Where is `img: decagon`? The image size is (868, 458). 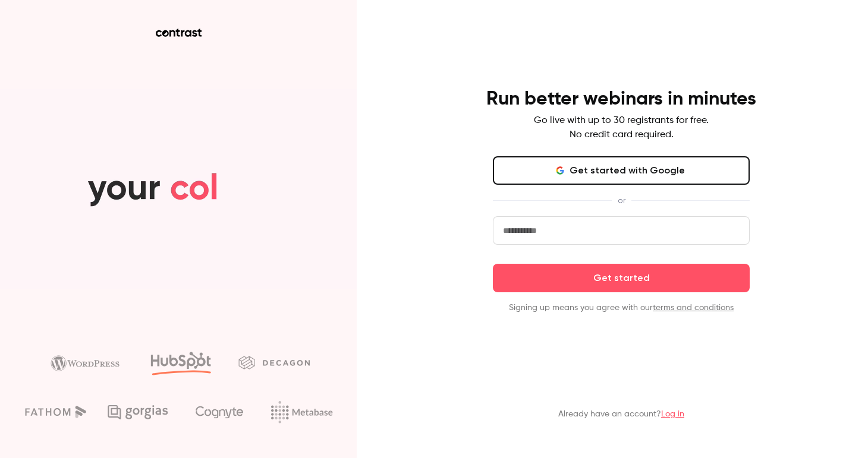
img: decagon is located at coordinates (274, 362).